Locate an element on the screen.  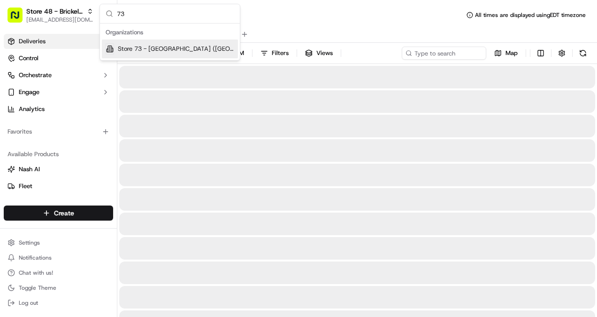
span: Fleet is located at coordinates (25, 186).